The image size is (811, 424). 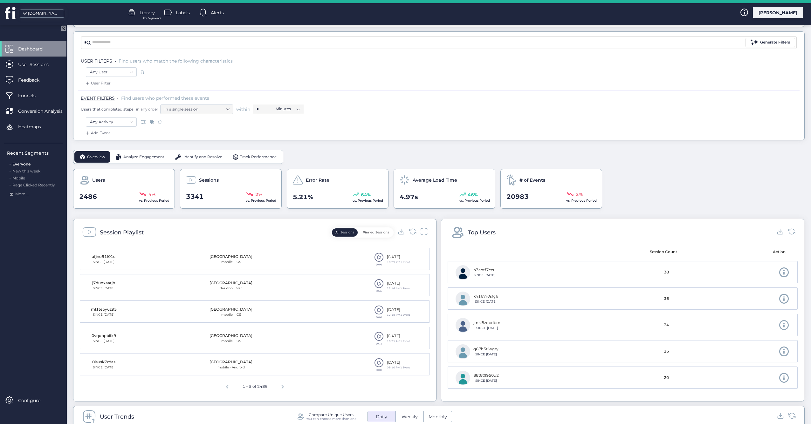 I want to click on span: New this week, so click(x=26, y=171).